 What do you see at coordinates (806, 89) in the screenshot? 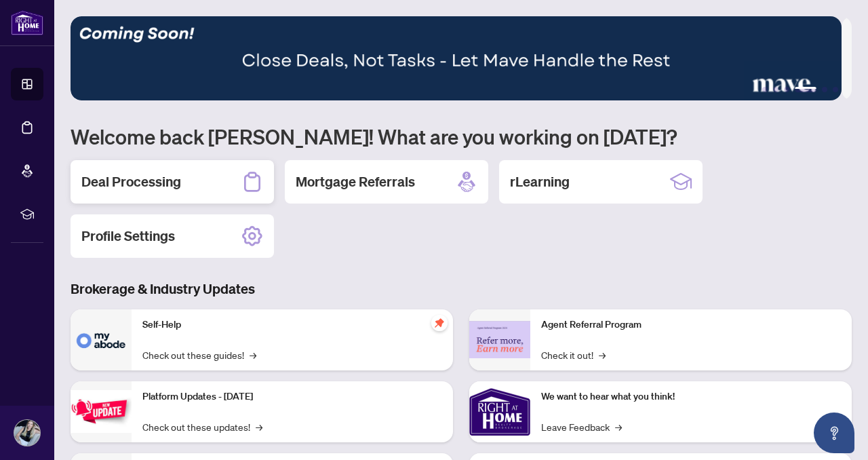
I see `button: 4` at bounding box center [806, 89].